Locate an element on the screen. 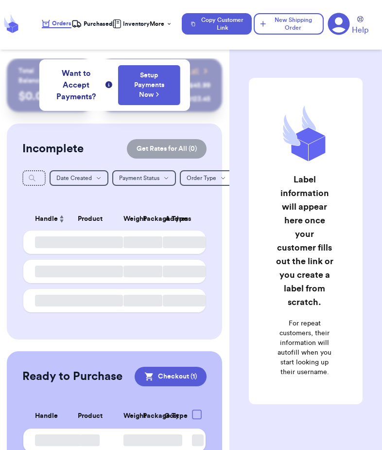 Image resolution: width=382 pixels, height=450 pixels. span: Inventory is located at coordinates (136, 24).